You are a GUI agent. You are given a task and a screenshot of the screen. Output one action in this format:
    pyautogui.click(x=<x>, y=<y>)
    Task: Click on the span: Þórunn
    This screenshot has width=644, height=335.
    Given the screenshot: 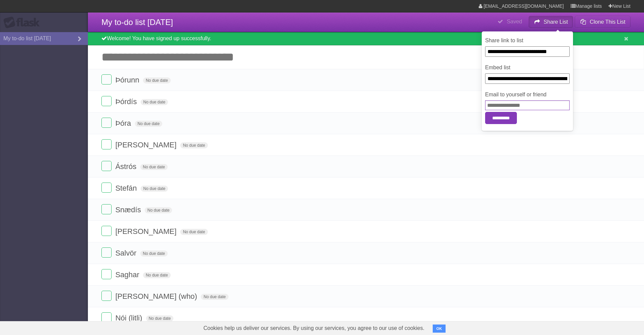 What is the action you would take?
    pyautogui.click(x=128, y=80)
    